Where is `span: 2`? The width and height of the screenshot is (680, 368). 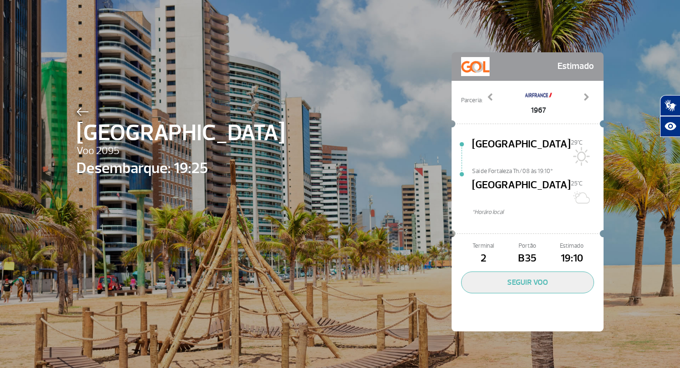 span: 2 is located at coordinates (483, 258).